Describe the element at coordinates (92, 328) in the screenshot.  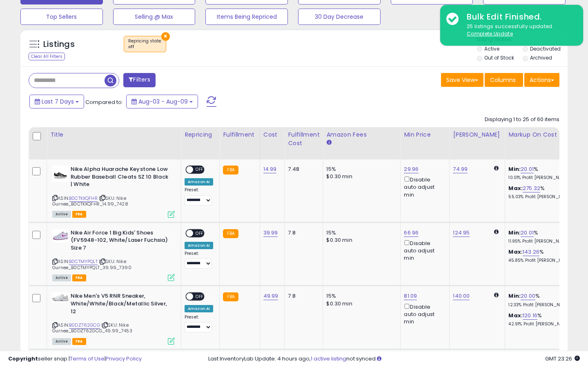
I see `span: | SKU: Nike Gurnee_B0DZ762GCG_49.99_7453` at that location.